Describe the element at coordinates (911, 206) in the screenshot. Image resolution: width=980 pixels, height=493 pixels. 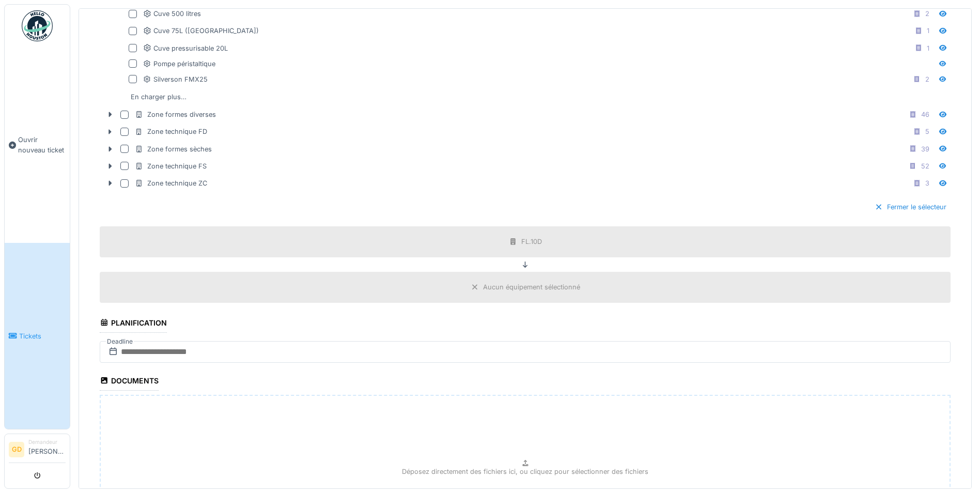
I see `div: Fermer le sélecteur` at that location.